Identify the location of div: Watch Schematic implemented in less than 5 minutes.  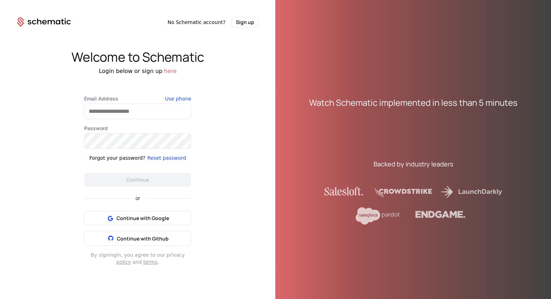
(414, 103).